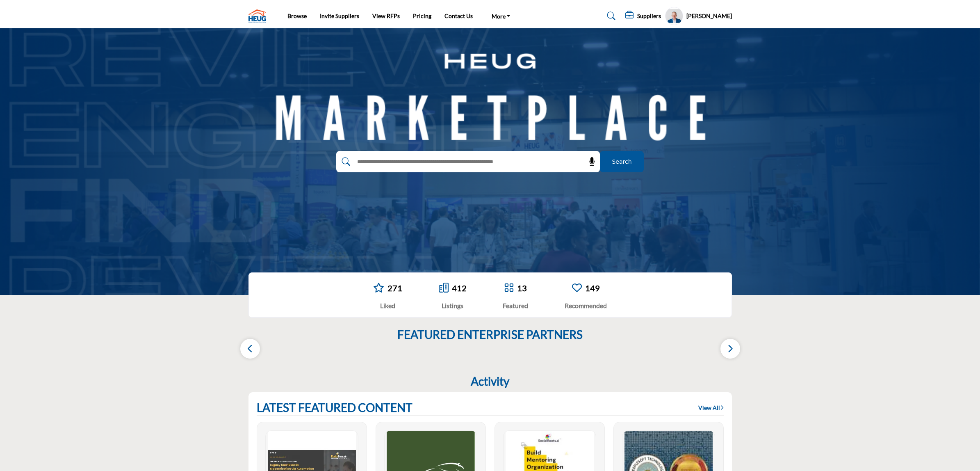  What do you see at coordinates (649, 16) in the screenshot?
I see `h5: Suppliers` at bounding box center [649, 16].